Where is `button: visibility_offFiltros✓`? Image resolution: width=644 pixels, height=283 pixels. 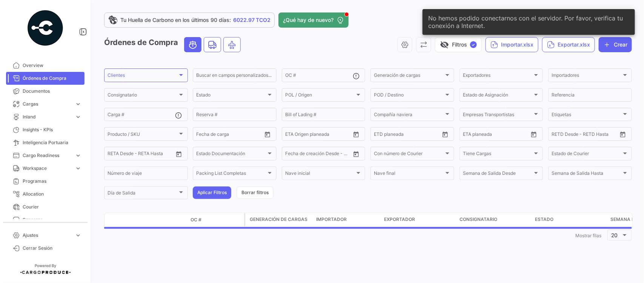
button: visibility_offFiltros✓ is located at coordinates (458, 44).